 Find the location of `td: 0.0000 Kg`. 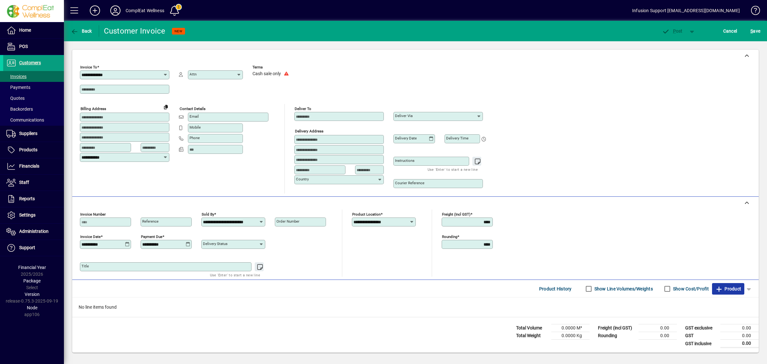

td: 0.0000 Kg is located at coordinates (571, 336).